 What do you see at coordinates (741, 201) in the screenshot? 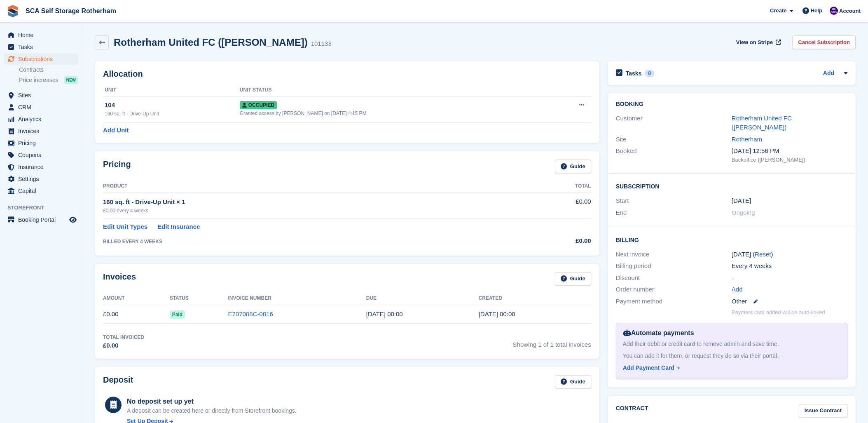
I see `time: 2025-08-14 23:00:00 UTC` at bounding box center [741, 201].